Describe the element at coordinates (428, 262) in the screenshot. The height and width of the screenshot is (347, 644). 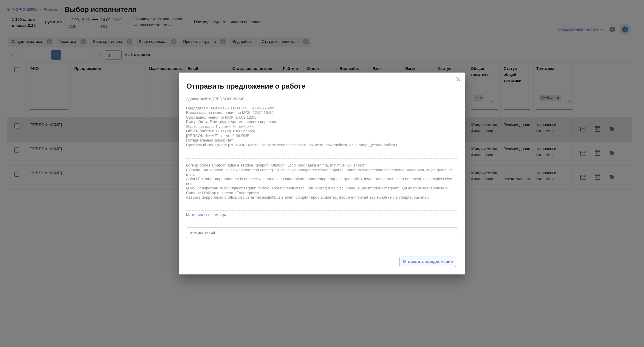
I see `span: Отправить предложение` at that location.